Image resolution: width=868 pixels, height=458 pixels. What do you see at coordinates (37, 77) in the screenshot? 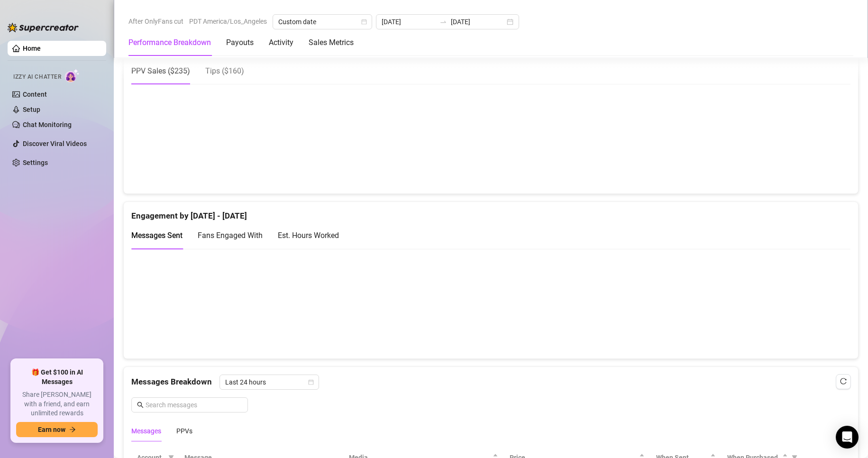
I see `span: Izzy AI Chatter` at bounding box center [37, 77].